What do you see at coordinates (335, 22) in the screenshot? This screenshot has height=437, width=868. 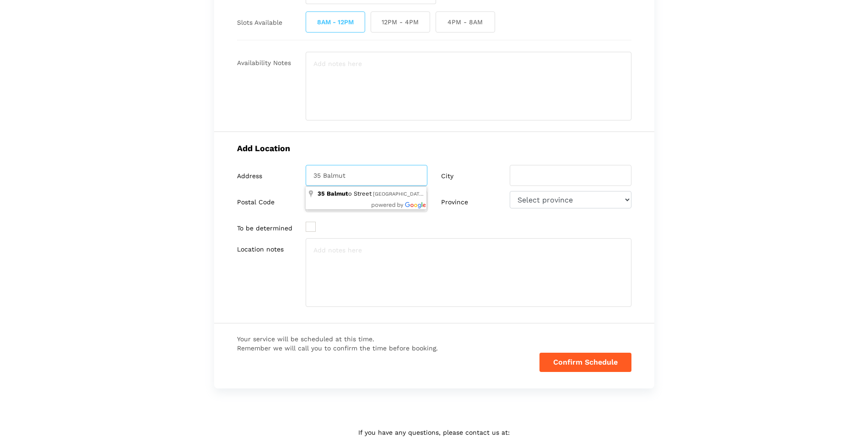 I see `span: 8AM - 12PM` at bounding box center [335, 22].